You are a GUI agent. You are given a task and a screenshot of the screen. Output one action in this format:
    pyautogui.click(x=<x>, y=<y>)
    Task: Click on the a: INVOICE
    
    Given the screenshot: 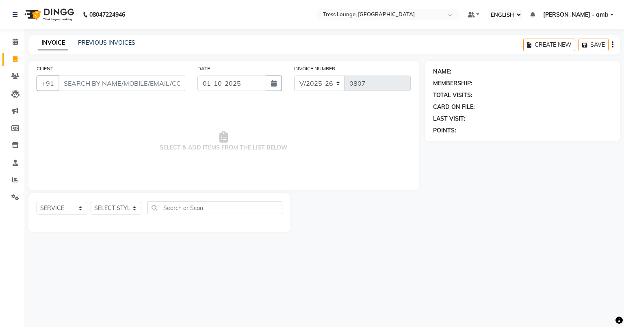 What is the action you would take?
    pyautogui.click(x=53, y=43)
    